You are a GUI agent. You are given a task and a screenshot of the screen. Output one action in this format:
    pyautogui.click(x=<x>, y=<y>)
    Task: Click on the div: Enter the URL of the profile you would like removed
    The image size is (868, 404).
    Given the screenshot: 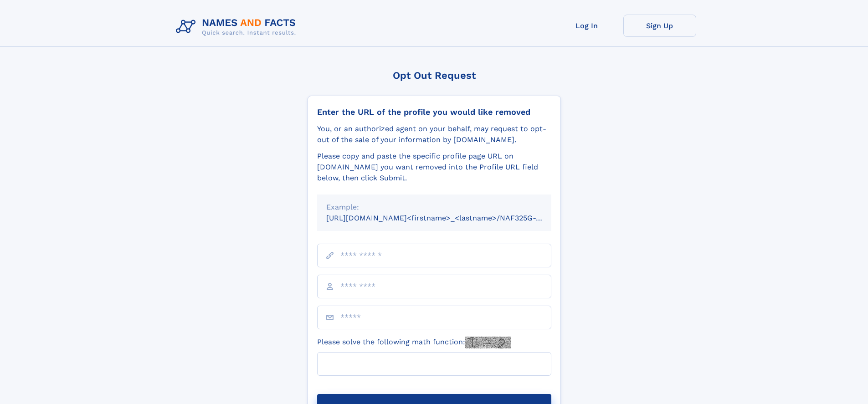 What is the action you would take?
    pyautogui.click(x=434, y=112)
    